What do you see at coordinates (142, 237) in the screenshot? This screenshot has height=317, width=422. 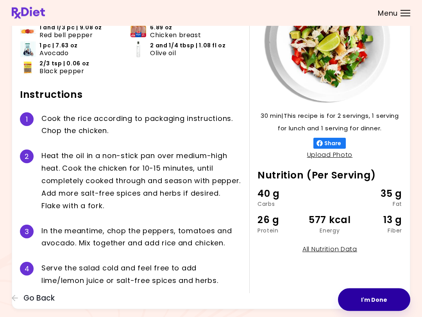 I see `div: I n t h e m e a n t i m e , c h o p t h e p e p p e r s , t o m a t o e s a n d a v o c a d o . M...` at bounding box center [142, 237].